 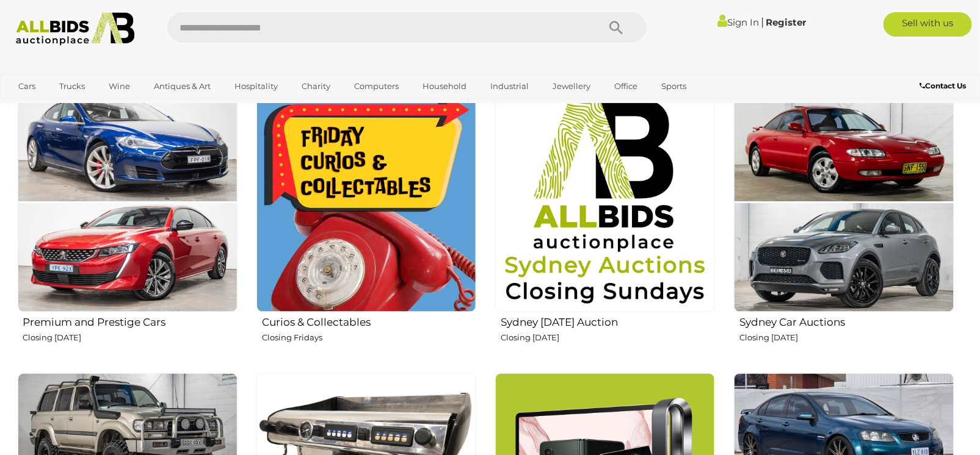 I want to click on b: Contact Us, so click(x=943, y=86).